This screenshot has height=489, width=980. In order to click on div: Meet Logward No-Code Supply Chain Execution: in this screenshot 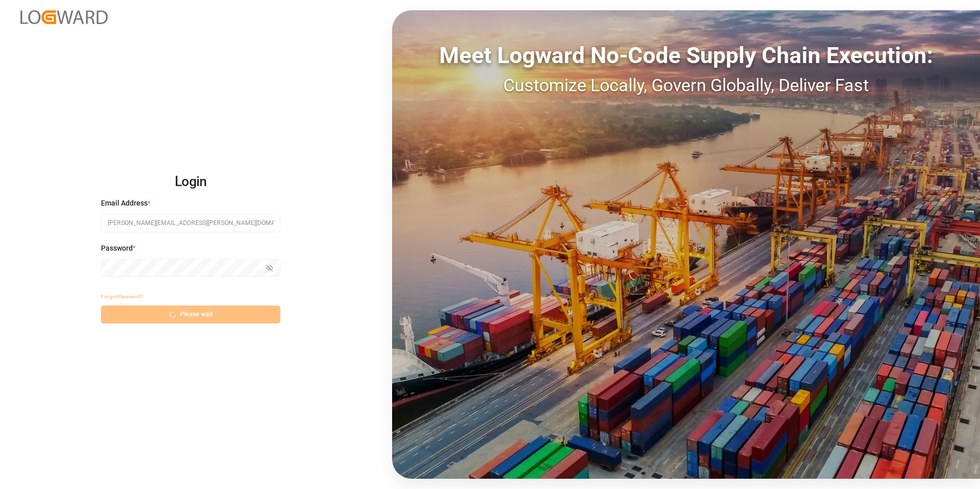, I will do `click(686, 56)`.